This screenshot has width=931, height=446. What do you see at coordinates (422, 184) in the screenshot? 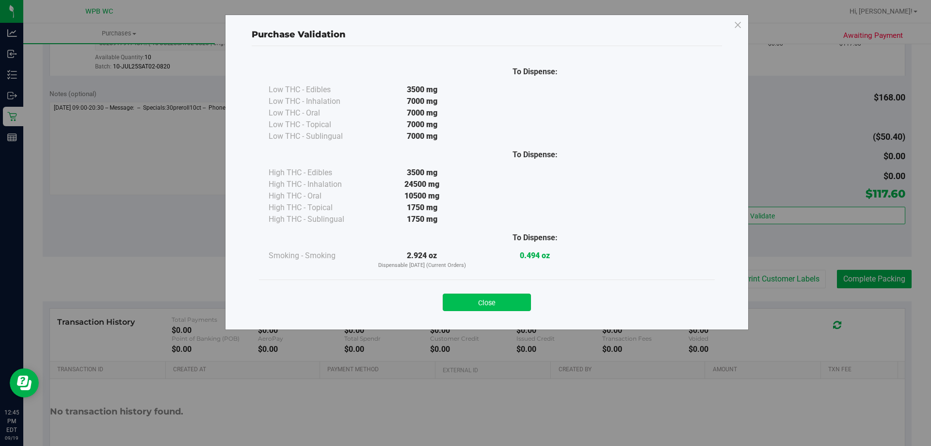
I see `div: 24500 mg` at bounding box center [422, 184].